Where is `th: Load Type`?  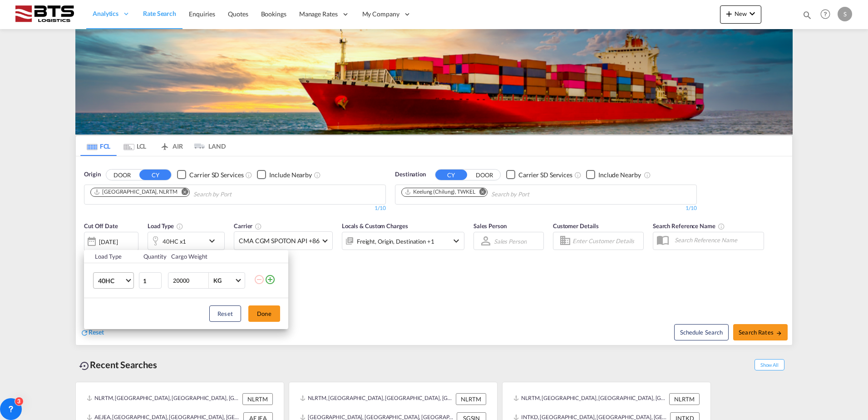
th: Load Type is located at coordinates (111, 256).